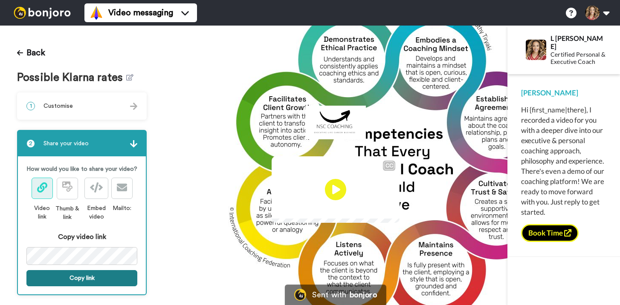 The height and width of the screenshot is (305, 620). What do you see at coordinates (388, 207) in the screenshot?
I see `img: Full screen` at bounding box center [388, 207].